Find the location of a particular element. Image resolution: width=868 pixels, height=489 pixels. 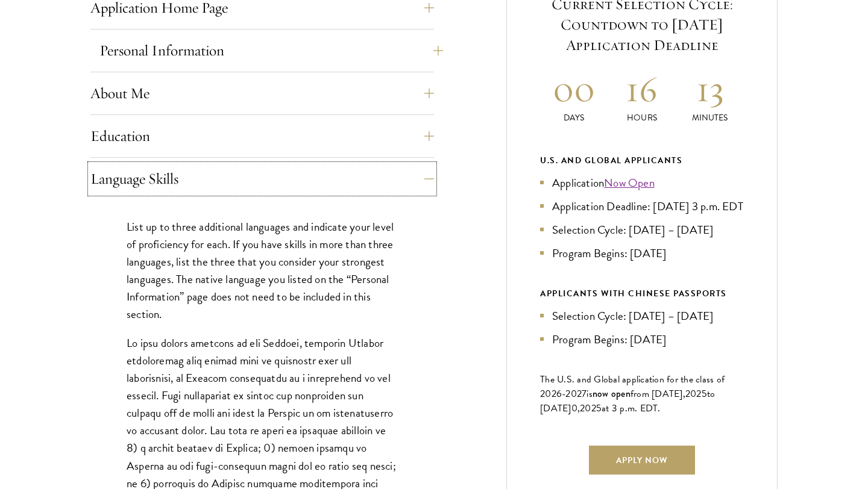

p: Hours is located at coordinates (642, 118).